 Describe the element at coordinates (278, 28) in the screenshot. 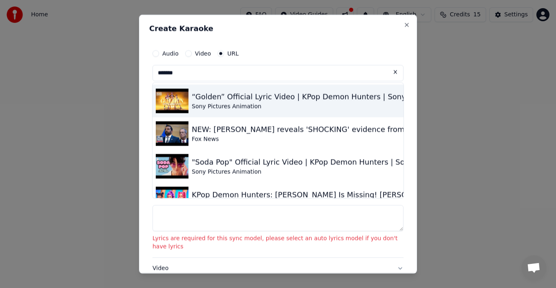

I see `h2: Create Karaoke` at that location.